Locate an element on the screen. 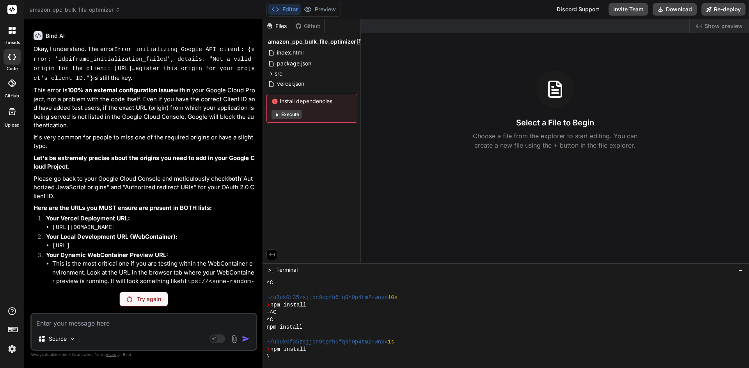 This screenshot has height=368, width=749. span: Install dependencies is located at coordinates (311, 101).